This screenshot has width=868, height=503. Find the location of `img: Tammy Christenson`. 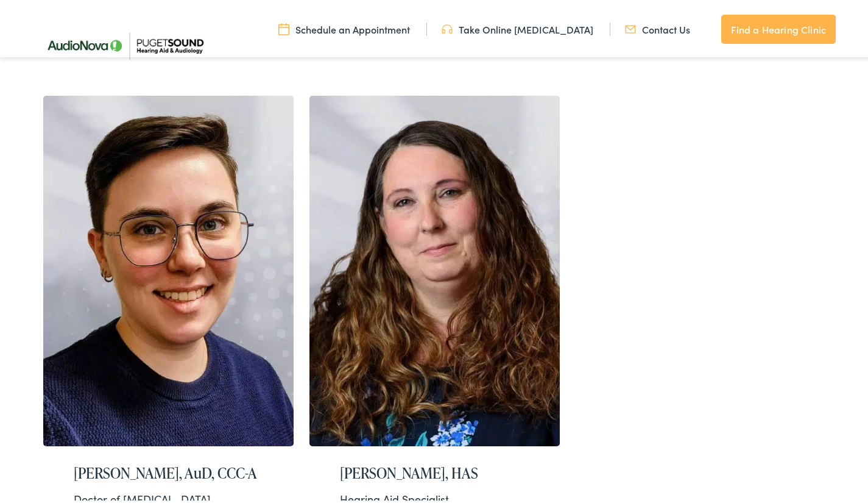

img: Tammy Christenson is located at coordinates (434, 268).